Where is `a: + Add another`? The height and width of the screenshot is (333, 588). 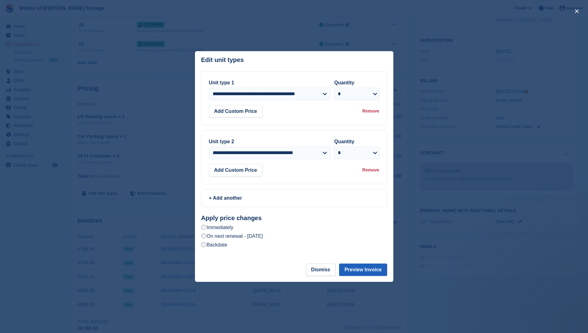 a: + Add another is located at coordinates (294, 198).